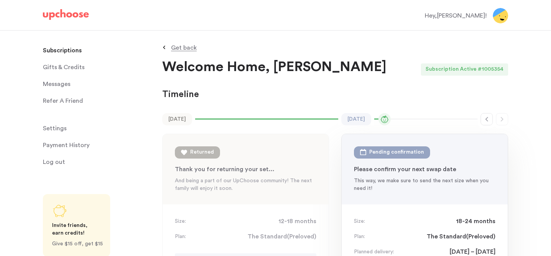 The width and height of the screenshot is (551, 256). Describe the element at coordinates (98, 67) in the screenshot. I see `a: Gifts & Credits` at that location.